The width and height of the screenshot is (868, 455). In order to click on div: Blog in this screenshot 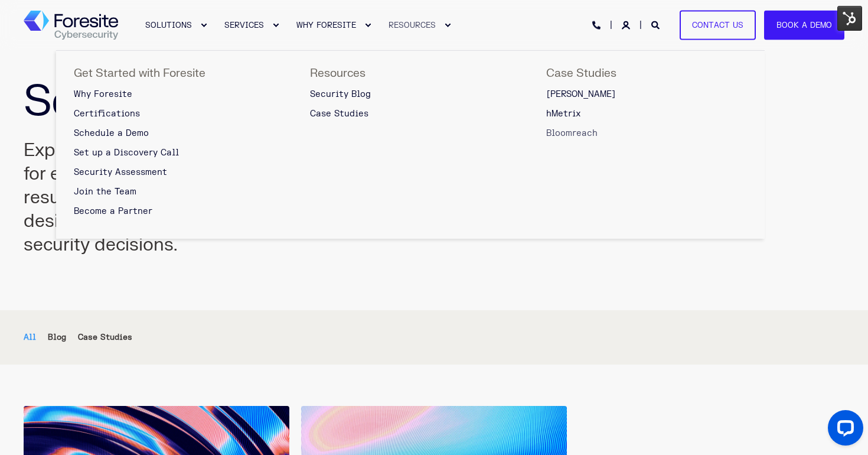, I will do `click(57, 337)`.